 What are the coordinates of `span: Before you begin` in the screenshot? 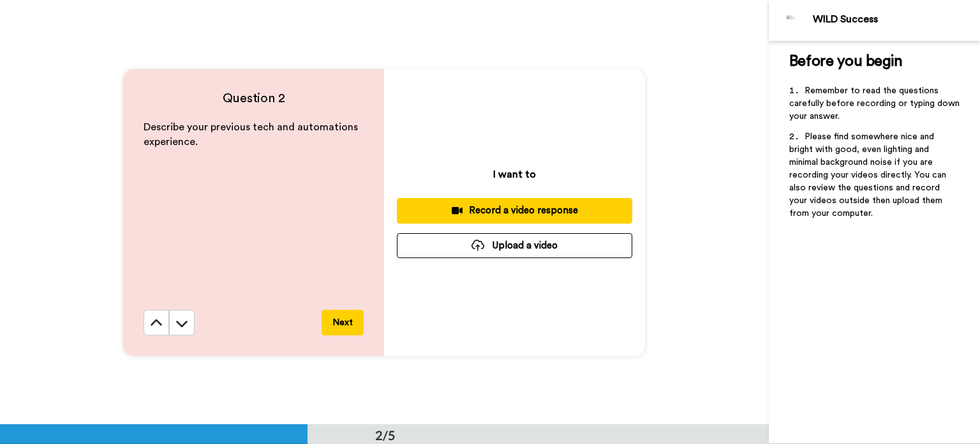 It's located at (845, 61).